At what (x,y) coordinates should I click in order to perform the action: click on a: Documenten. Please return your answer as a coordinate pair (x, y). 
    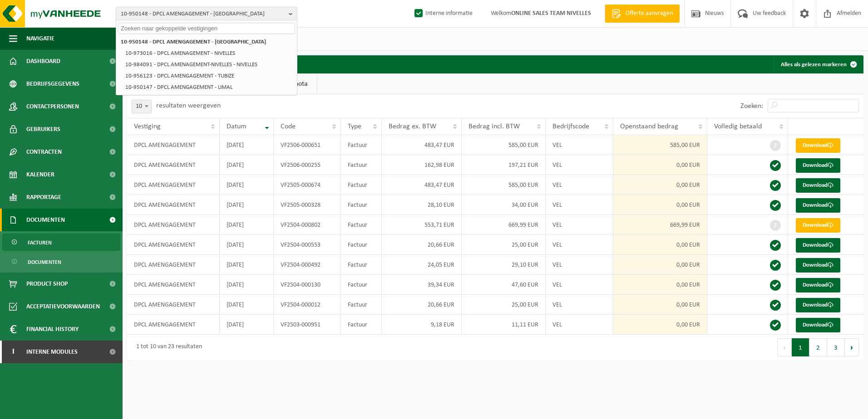
    Looking at the image, I should click on (61, 262).